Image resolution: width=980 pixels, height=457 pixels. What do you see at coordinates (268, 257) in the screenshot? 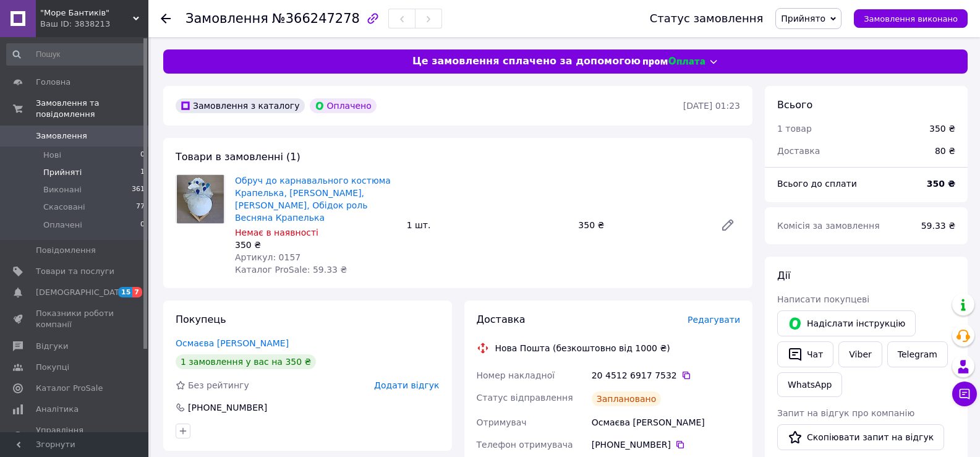
I see `span: Артикул: 0157` at bounding box center [268, 257].